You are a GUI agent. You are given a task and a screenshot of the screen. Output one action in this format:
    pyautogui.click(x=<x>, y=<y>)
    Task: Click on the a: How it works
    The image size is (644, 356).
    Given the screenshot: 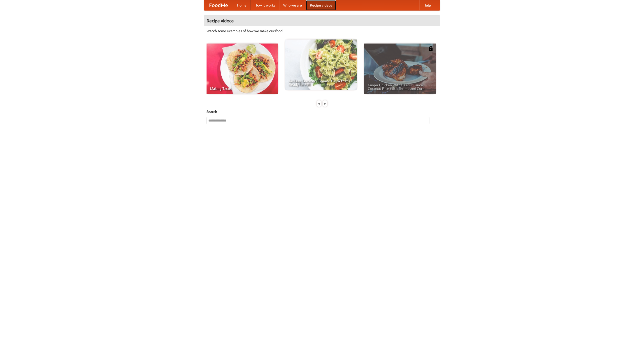 What is the action you would take?
    pyautogui.click(x=265, y=5)
    